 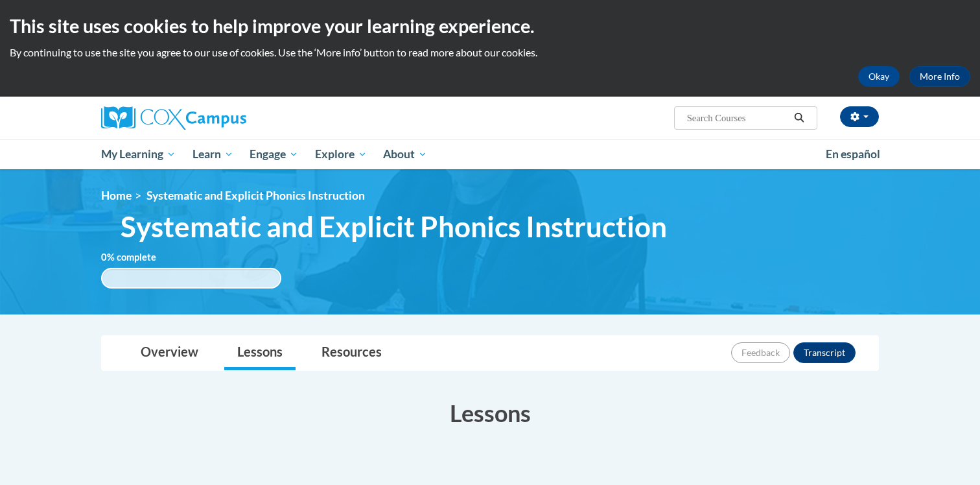 What do you see at coordinates (174, 118) in the screenshot?
I see `img: Cox Campus` at bounding box center [174, 118].